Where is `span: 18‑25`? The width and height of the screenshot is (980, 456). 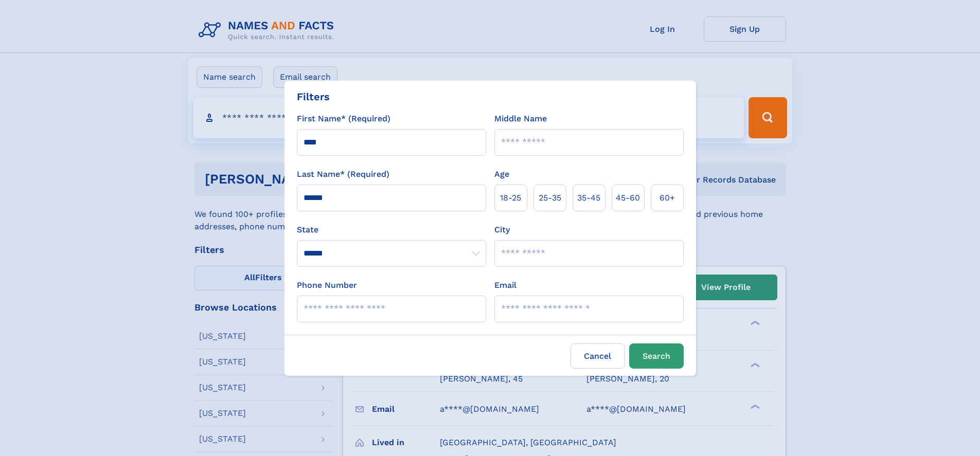 span: 18‑25 is located at coordinates (511, 198).